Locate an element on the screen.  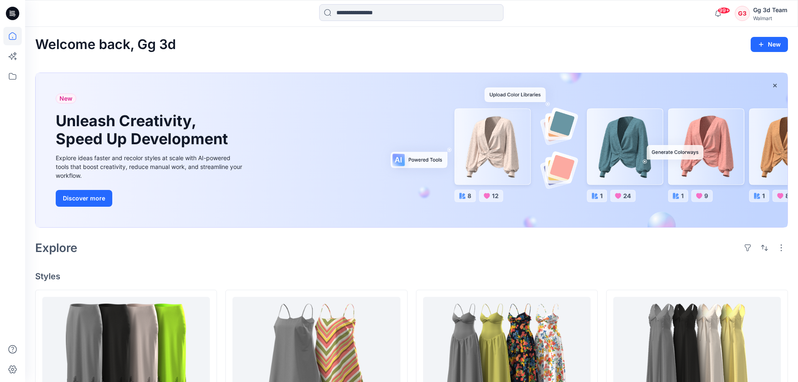
span: 99+ is located at coordinates (724, 10).